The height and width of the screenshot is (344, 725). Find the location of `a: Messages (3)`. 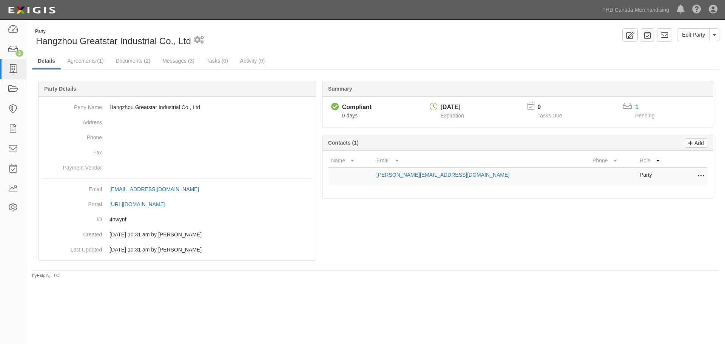

a: Messages (3) is located at coordinates (178, 61).